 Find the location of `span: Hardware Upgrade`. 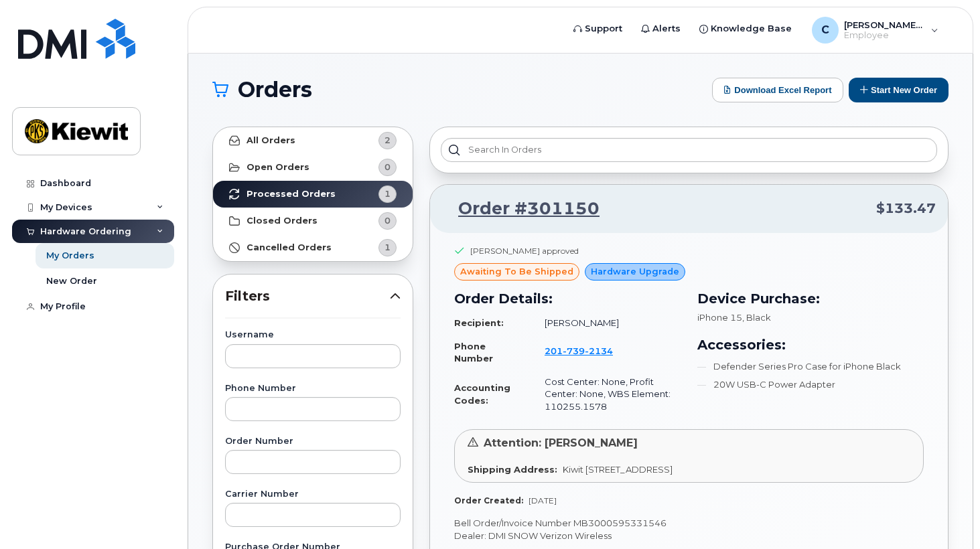

span: Hardware Upgrade is located at coordinates (635, 272).